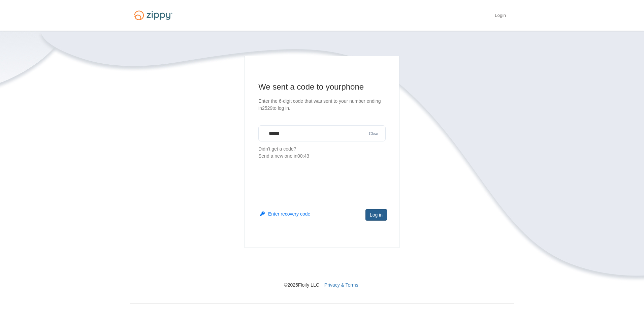 This screenshot has width=644, height=324. What do you see at coordinates (376, 215) in the screenshot?
I see `button: Log in` at bounding box center [376, 215].